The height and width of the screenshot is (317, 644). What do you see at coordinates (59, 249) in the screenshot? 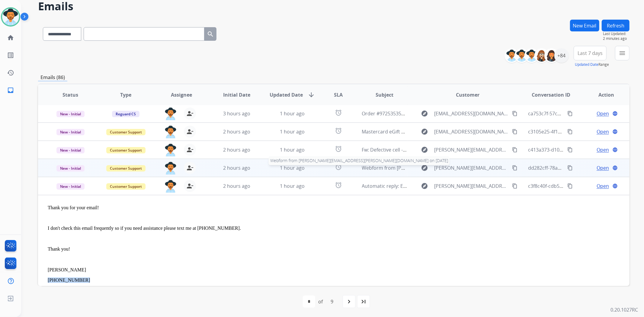
I see `span: Thank you!` at bounding box center [59, 249].